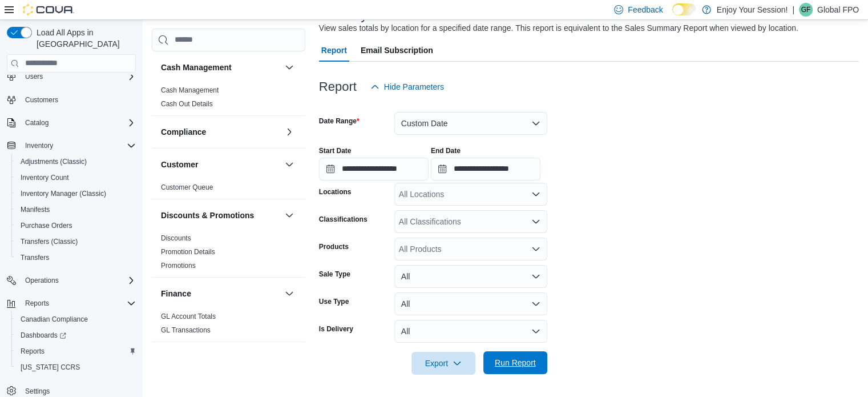 The width and height of the screenshot is (868, 397). Describe the element at coordinates (673, 16) in the screenshot. I see `span: Dark Mode` at that location.